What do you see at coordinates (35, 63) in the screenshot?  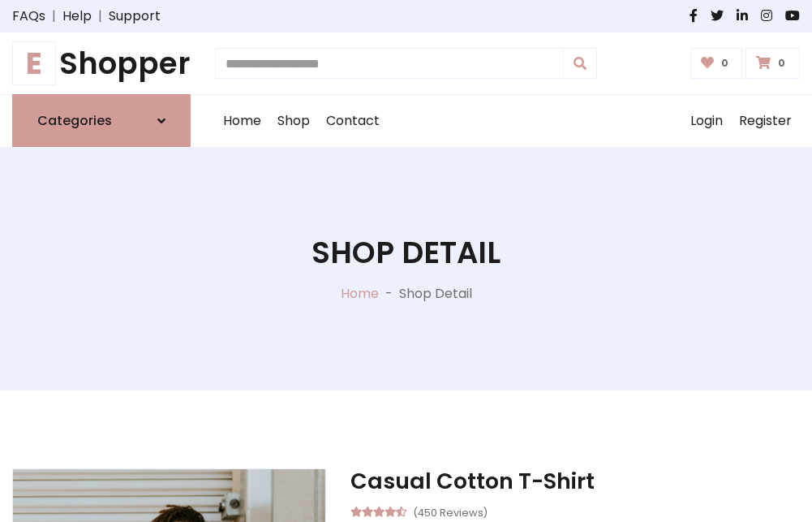 I see `span: E` at bounding box center [35, 63].